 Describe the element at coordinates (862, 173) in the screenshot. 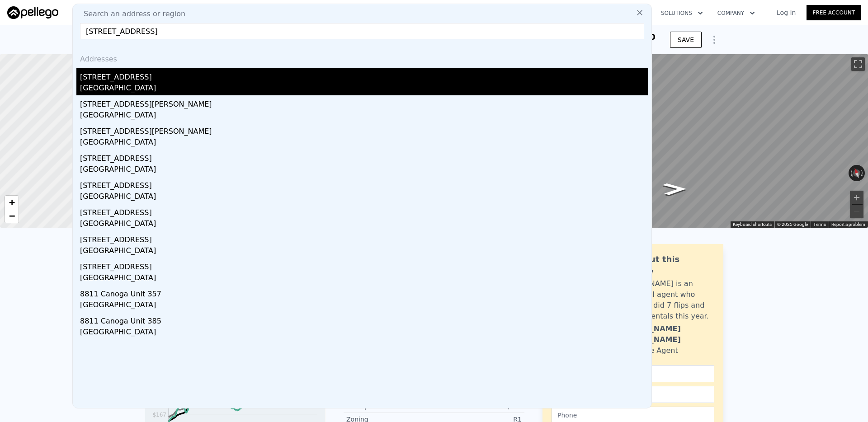

I see `button: Rotate clockwise` at that location.